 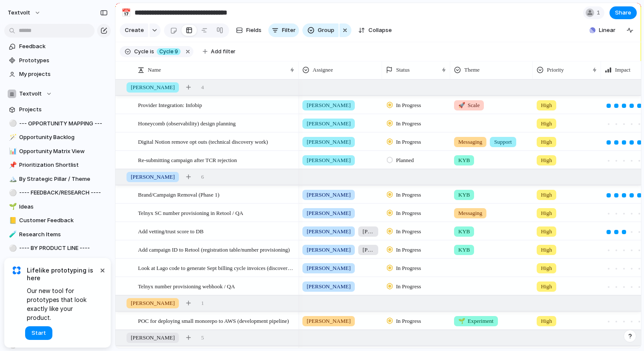 I want to click on div: 📊Opportunity Matrix View, so click(x=58, y=151).